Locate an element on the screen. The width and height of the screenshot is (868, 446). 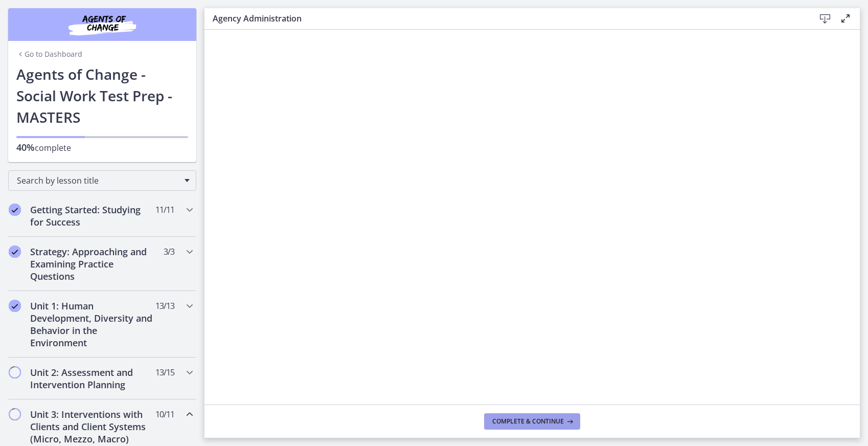
h1: Agents of Change - Social Work Test Prep - MASTERS is located at coordinates (103, 96).